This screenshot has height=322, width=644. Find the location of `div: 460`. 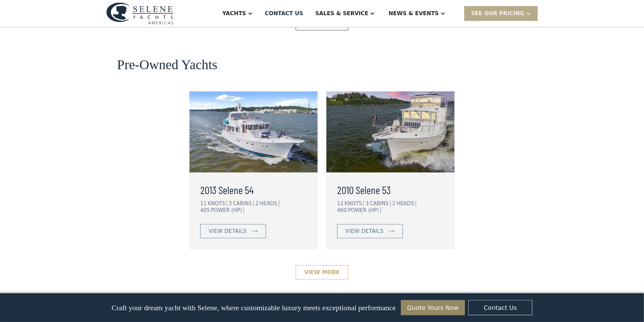

div: 460 is located at coordinates (342, 211).